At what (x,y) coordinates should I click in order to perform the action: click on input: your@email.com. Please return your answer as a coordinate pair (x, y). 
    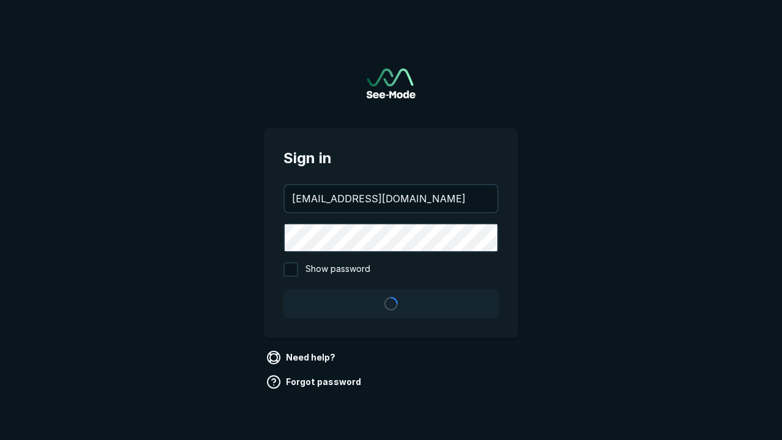
    Looking at the image, I should click on (391, 198).